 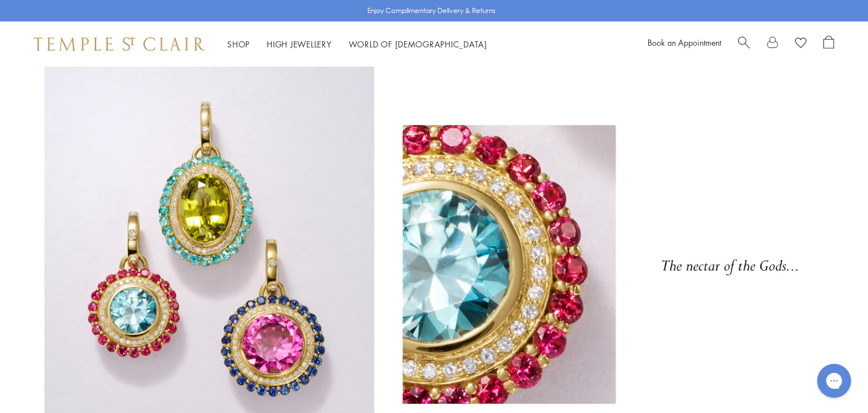 I want to click on button: Gorgias live chat, so click(x=22, y=21).